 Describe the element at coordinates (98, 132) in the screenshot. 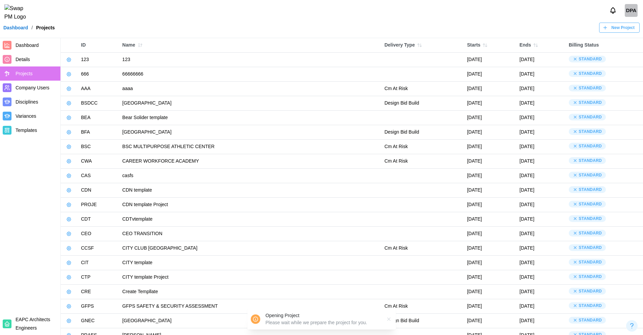

I see `td: BFA` at that location.